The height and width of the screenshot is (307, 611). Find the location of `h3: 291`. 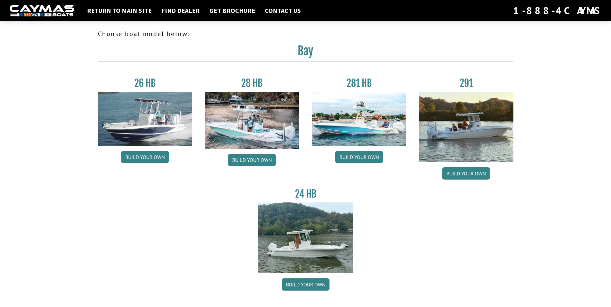

h3: 291 is located at coordinates (466, 83).